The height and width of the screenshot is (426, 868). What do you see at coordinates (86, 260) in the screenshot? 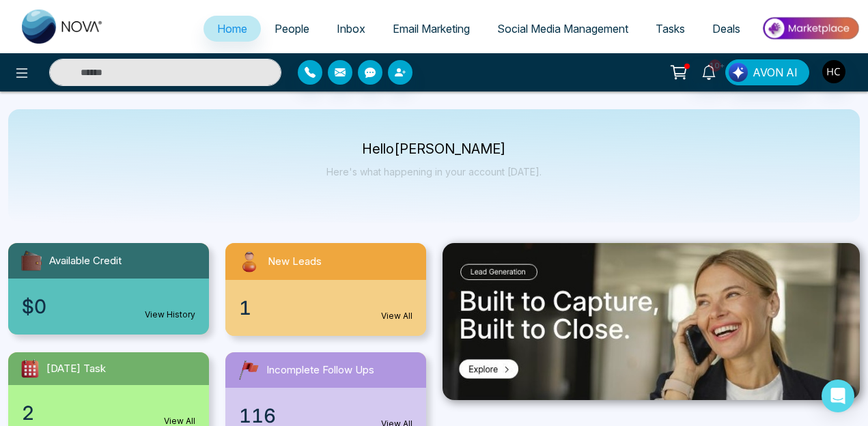
I see `span: Available Credit` at bounding box center [86, 260].